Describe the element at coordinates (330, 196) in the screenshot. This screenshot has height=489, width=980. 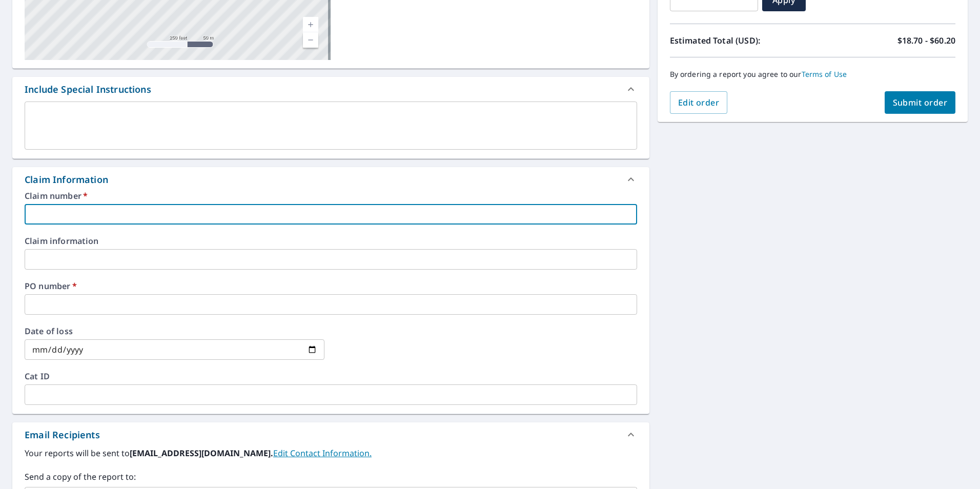
I see `label: Claim number` at that location.